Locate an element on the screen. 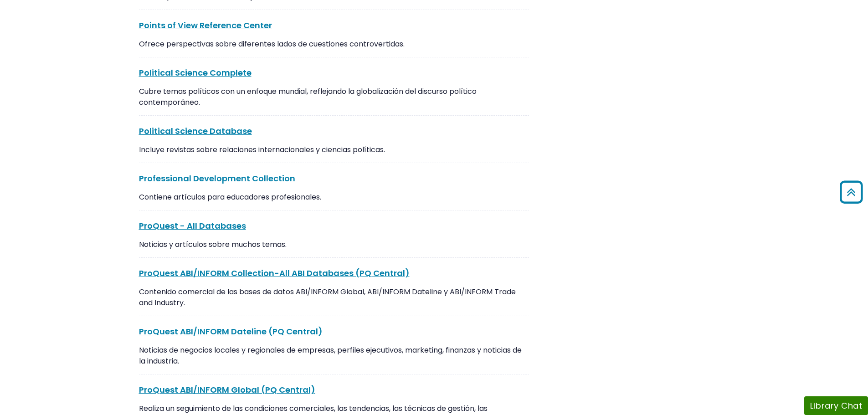  a: Political Science Database is located at coordinates (196, 130).